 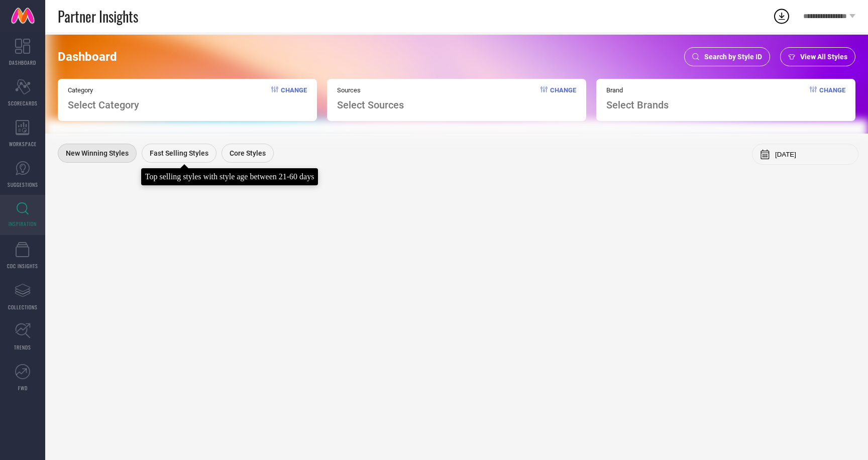 What do you see at coordinates (248, 153) in the screenshot?
I see `span: Core Styles` at bounding box center [248, 153].